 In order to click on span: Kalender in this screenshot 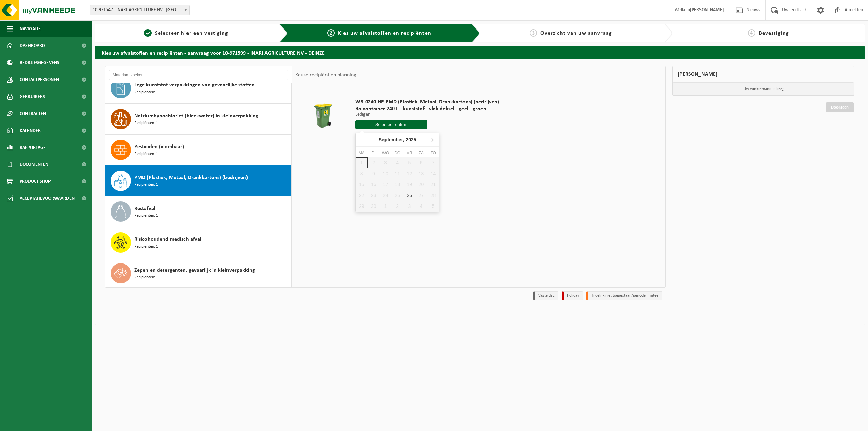, I will do `click(30, 131)`.